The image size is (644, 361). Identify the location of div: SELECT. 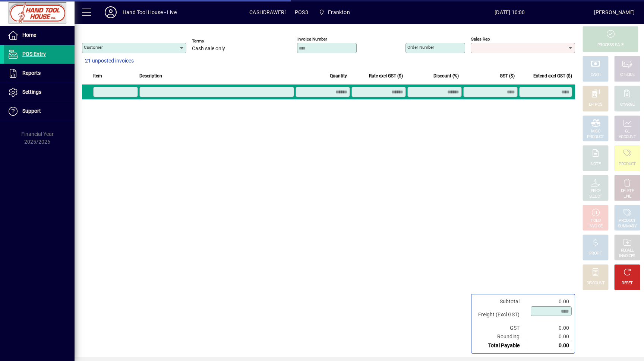
(596, 197).